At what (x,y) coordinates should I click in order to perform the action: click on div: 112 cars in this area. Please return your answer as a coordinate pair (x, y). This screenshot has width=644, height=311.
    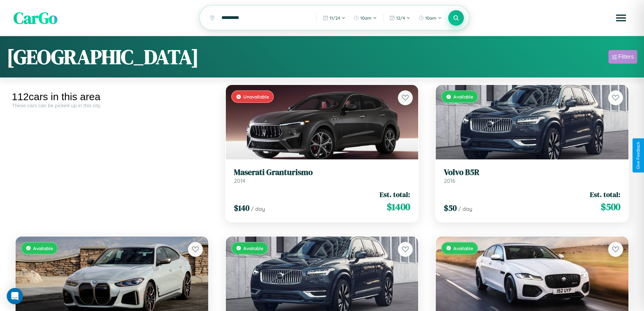
    Looking at the image, I should click on (112, 97).